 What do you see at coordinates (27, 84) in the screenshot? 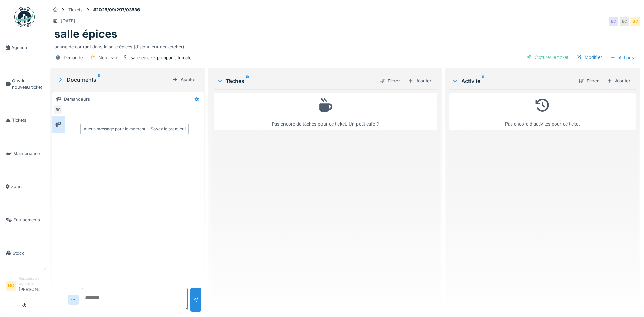
I see `span: Ouvrir nouveau ticket` at bounding box center [27, 84].